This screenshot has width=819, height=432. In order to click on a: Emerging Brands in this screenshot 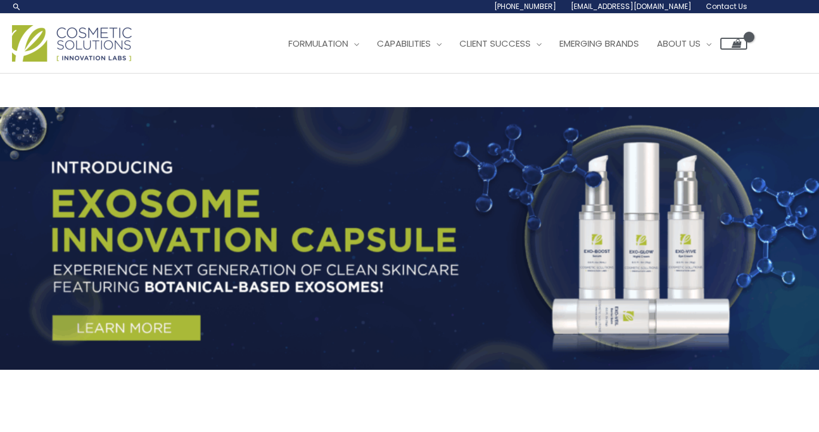, I will do `click(599, 44)`.